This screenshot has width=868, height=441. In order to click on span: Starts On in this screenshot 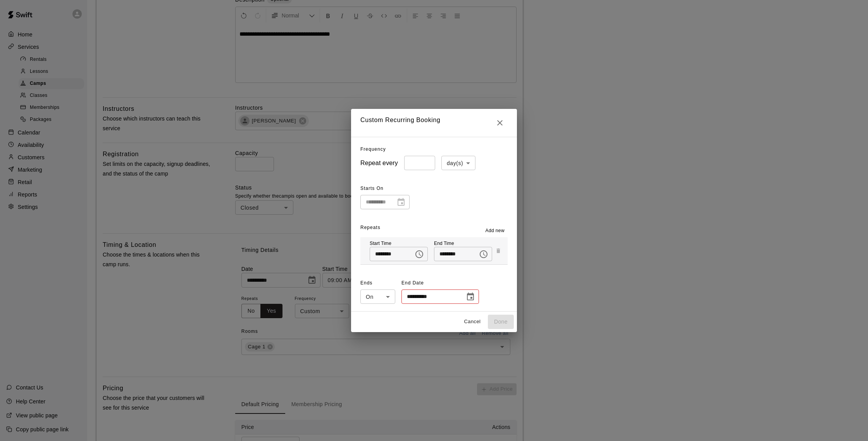, I will do `click(385, 189)`.